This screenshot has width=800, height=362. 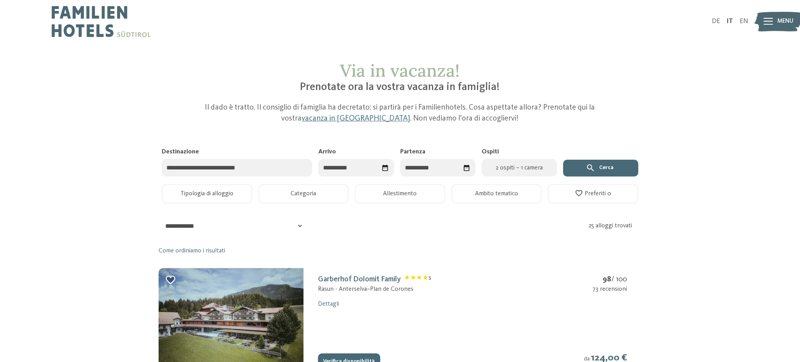 What do you see at coordinates (593, 194) in the screenshot?
I see `button: Preferiti 0` at bounding box center [593, 194].